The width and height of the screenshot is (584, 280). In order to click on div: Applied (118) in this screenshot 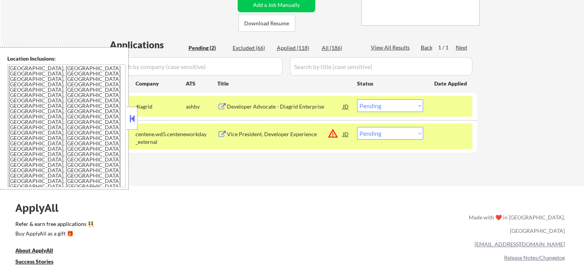, I will do `click(296, 48)`.